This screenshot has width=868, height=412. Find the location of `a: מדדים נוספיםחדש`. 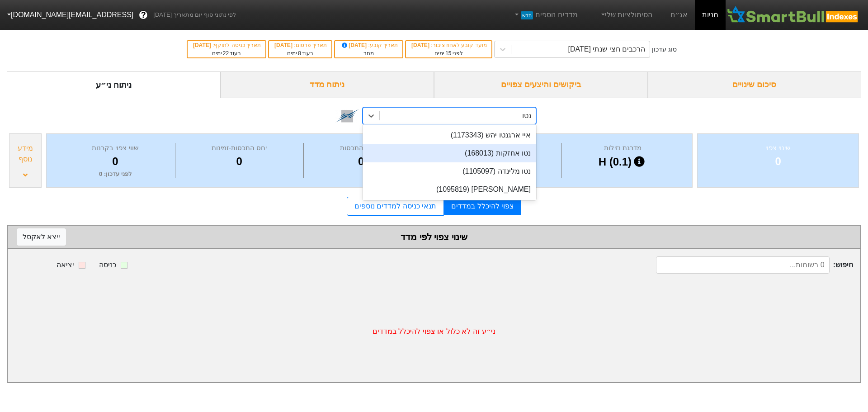

a: מדדים נוספיםחדש is located at coordinates (545, 15).